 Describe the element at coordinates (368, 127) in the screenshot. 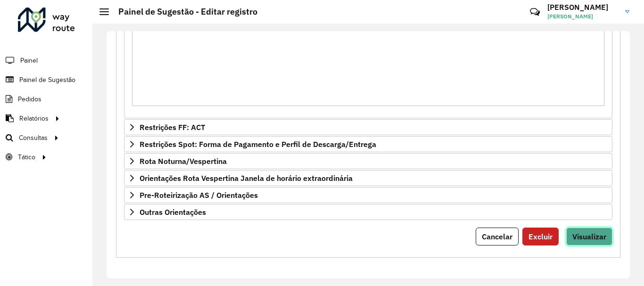

I see `a: Restrições FF: ACT` at that location.